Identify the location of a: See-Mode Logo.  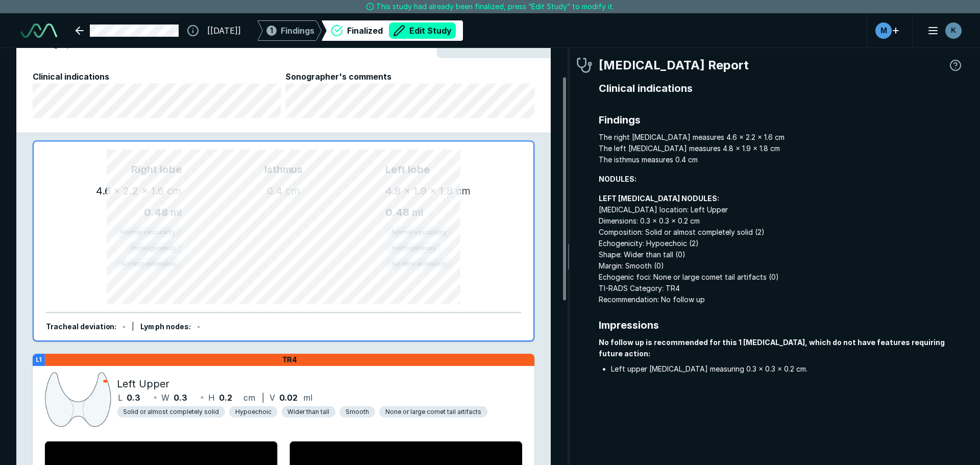
(39, 31).